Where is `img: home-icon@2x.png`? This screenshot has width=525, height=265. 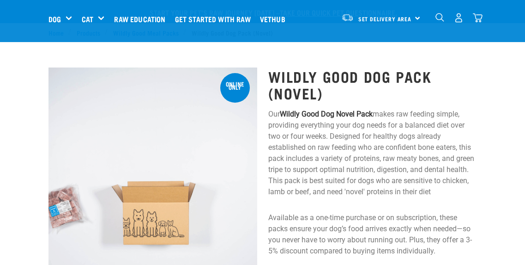
img: home-icon@2x.png is located at coordinates (477, 18).